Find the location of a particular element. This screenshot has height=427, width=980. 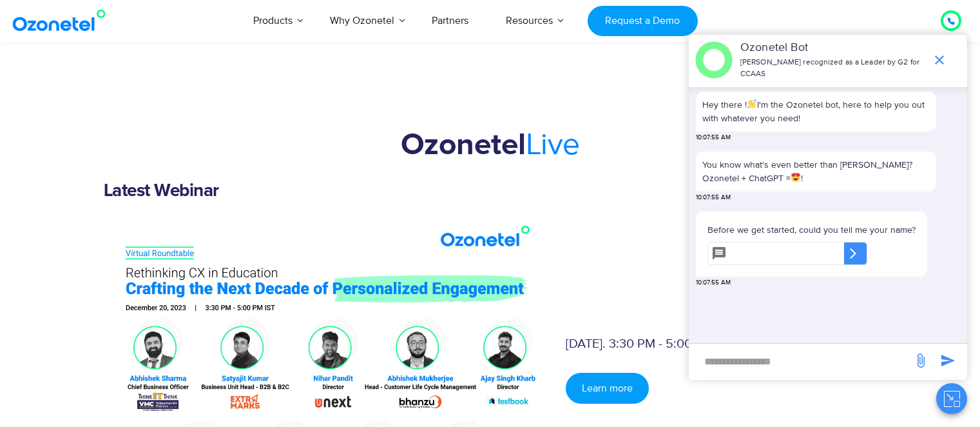

h1: Latest Webinar is located at coordinates (491, 191).